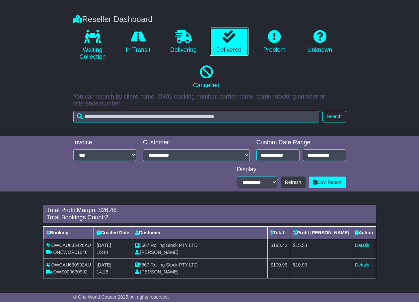 The height and width of the screenshot is (302, 419). What do you see at coordinates (102, 252) in the screenshot?
I see `span: 16:14` at bounding box center [102, 252].